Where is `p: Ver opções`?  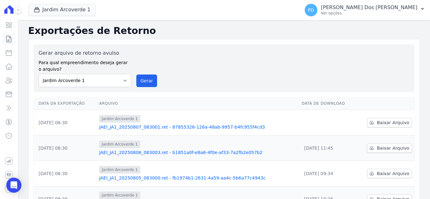 p: Ver opções is located at coordinates (370, 13).